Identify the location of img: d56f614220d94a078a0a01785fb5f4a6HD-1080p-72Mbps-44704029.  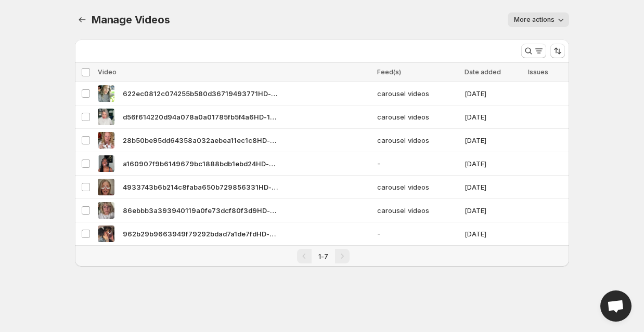
(106, 117).